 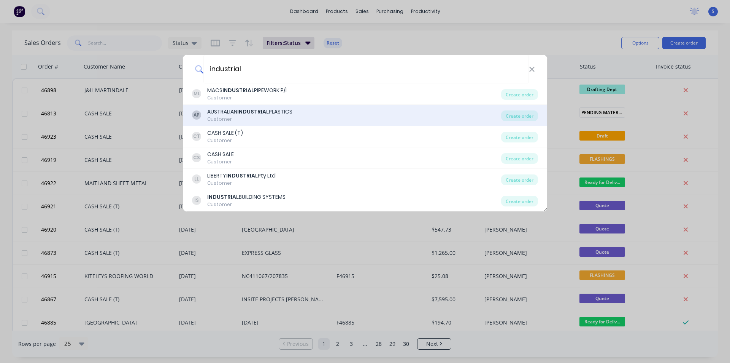 I want to click on div: ML, so click(x=197, y=94).